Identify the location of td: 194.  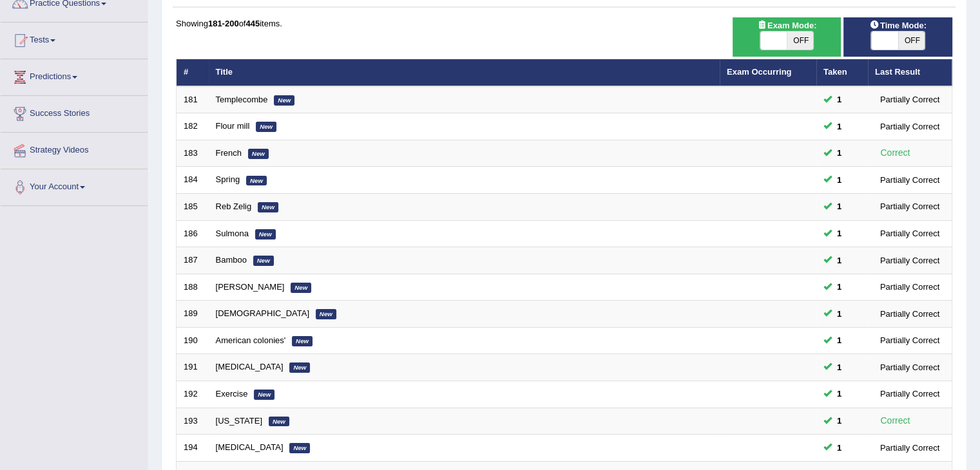
(193, 448).